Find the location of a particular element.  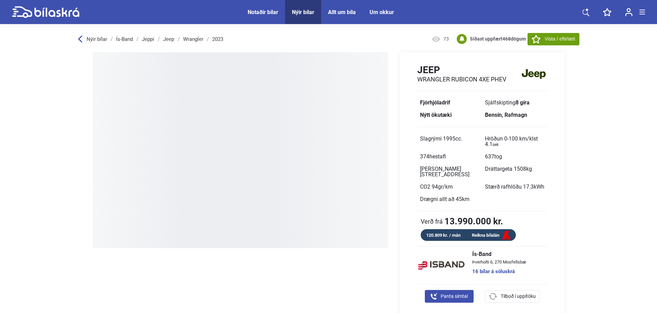

span: kg is located at coordinates (529, 169).